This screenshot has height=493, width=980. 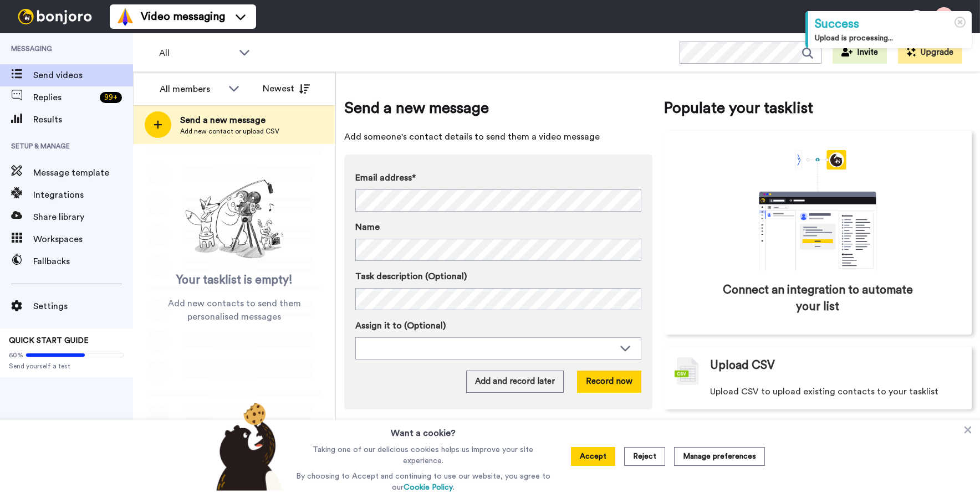 What do you see at coordinates (64, 97) in the screenshot?
I see `span: Replies` at bounding box center [64, 97].